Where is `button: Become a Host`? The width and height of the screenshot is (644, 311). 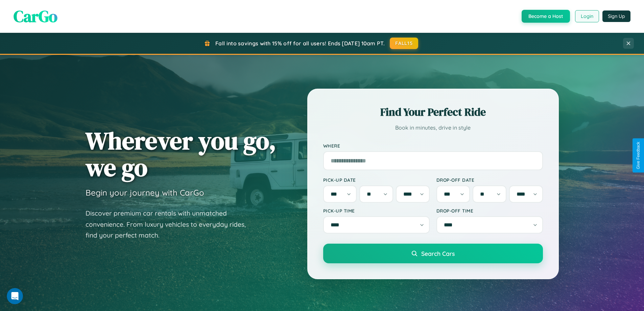
button: Become a Host is located at coordinates (546, 17).